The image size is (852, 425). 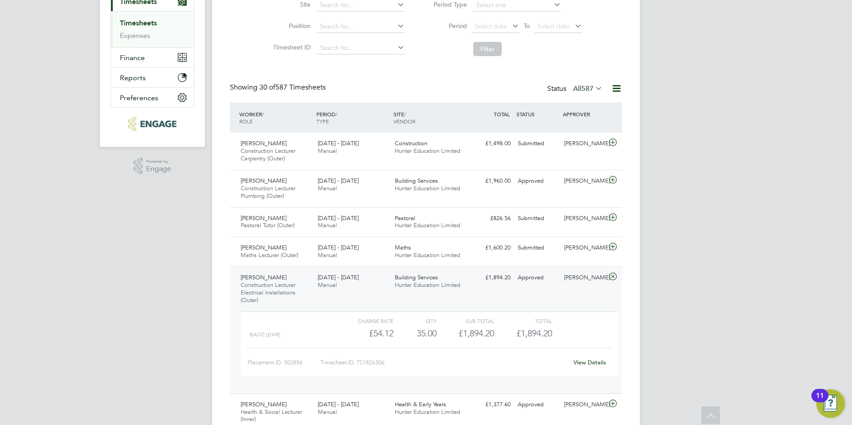 I want to click on span: Maths Lecturer (Outer), so click(x=269, y=255).